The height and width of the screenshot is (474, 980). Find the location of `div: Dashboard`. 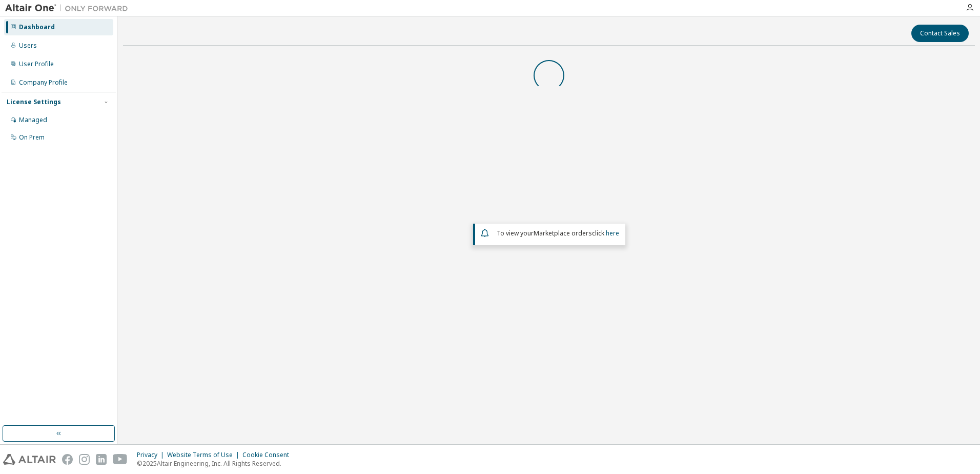

div: Dashboard is located at coordinates (37, 27).